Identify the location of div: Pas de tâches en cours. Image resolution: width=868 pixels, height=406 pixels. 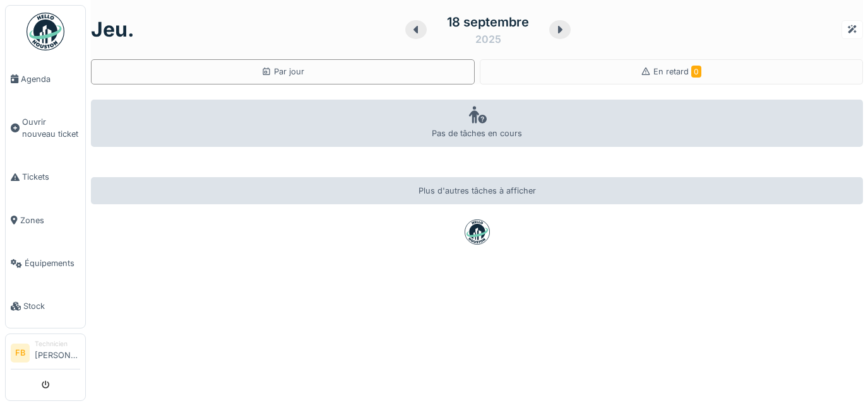
(477, 123).